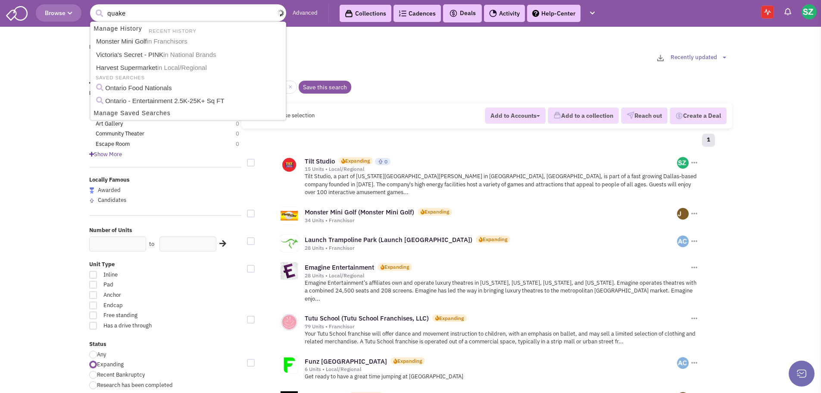 This screenshot has height=393, width=821. I want to click on input: Search, so click(188, 13).